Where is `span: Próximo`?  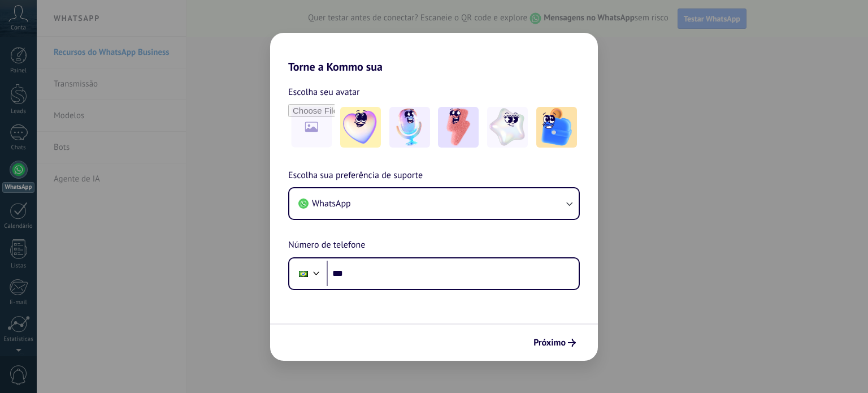 span: Próximo is located at coordinates (550, 342).